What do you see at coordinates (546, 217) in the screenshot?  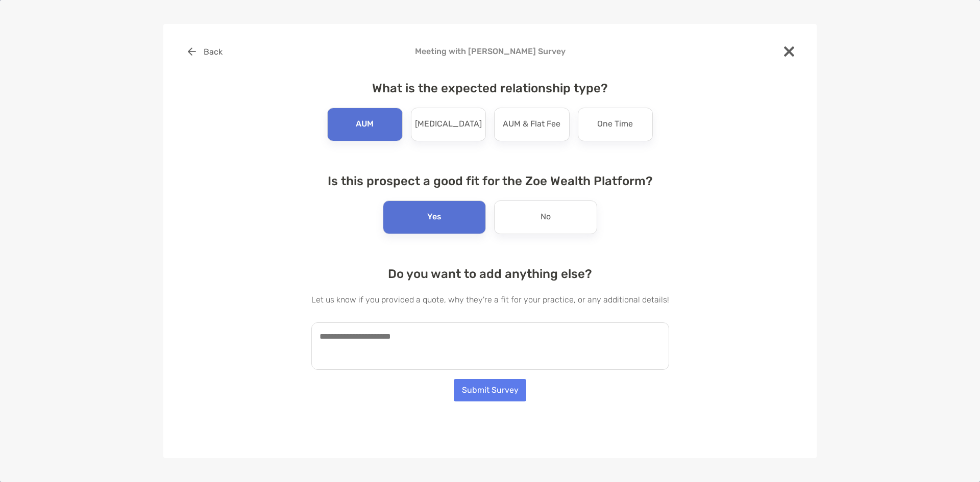 I see `p: No` at bounding box center [546, 217].